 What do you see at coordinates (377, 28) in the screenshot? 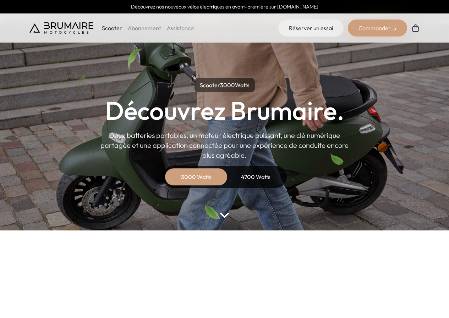
I see `div: Commander` at bounding box center [377, 28].